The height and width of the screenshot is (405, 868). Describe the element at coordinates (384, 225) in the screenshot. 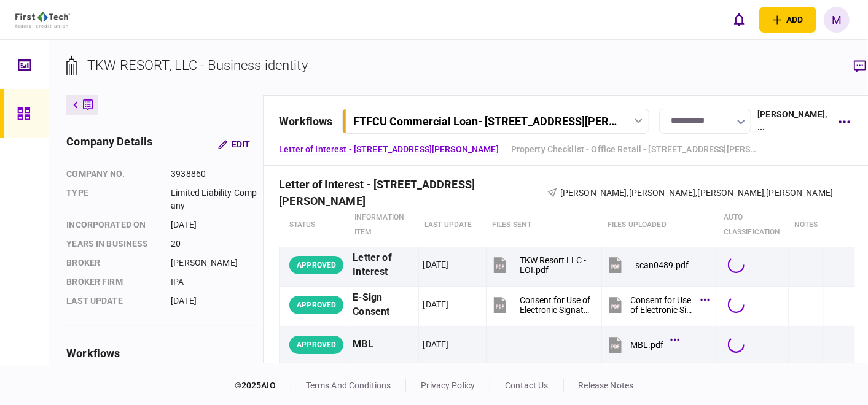

I see `th: Information item` at that location.